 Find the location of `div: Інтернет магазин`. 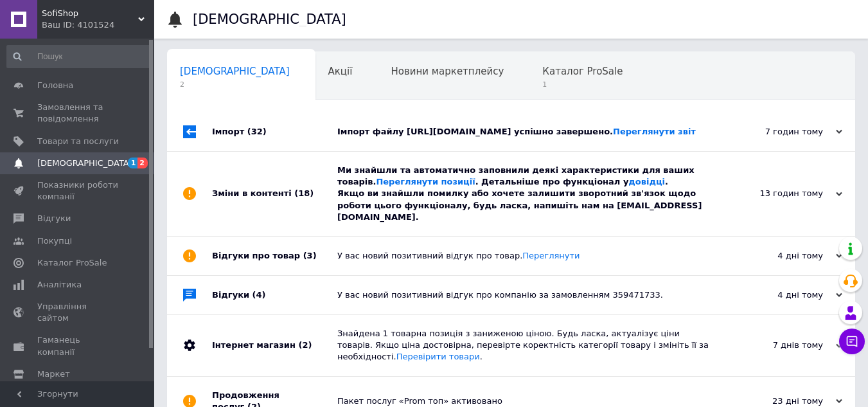

div: Інтернет магазин is located at coordinates (274, 345).